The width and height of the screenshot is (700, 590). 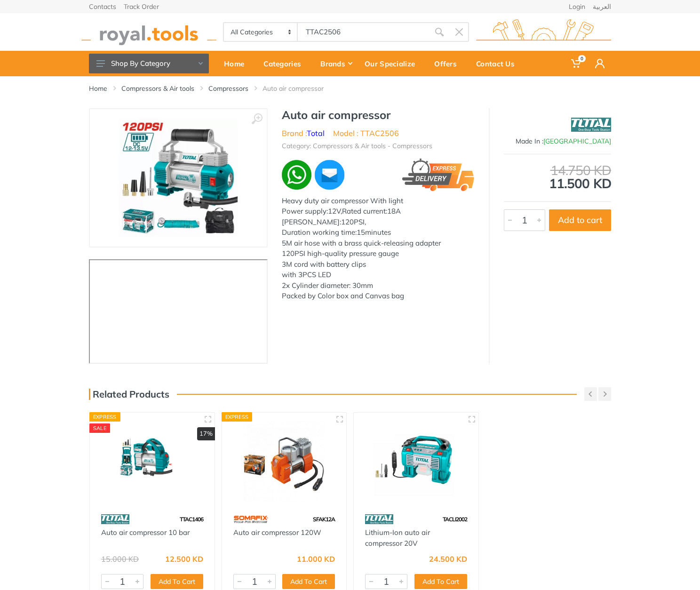 What do you see at coordinates (393, 64) in the screenshot?
I see `a: Our Specialize` at bounding box center [393, 64].